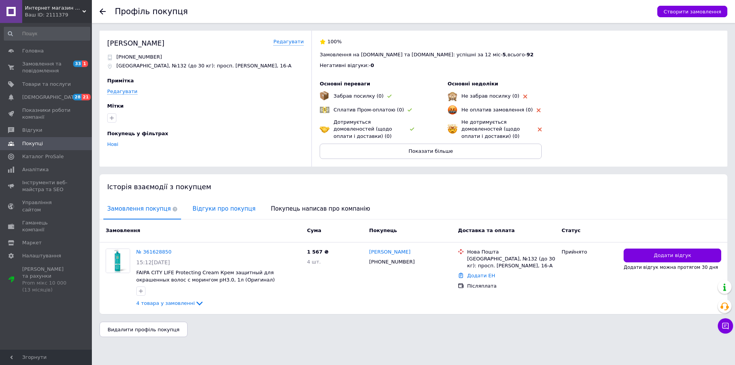  What do you see at coordinates (118, 261) in the screenshot?
I see `a: Фото товару` at bounding box center [118, 261].